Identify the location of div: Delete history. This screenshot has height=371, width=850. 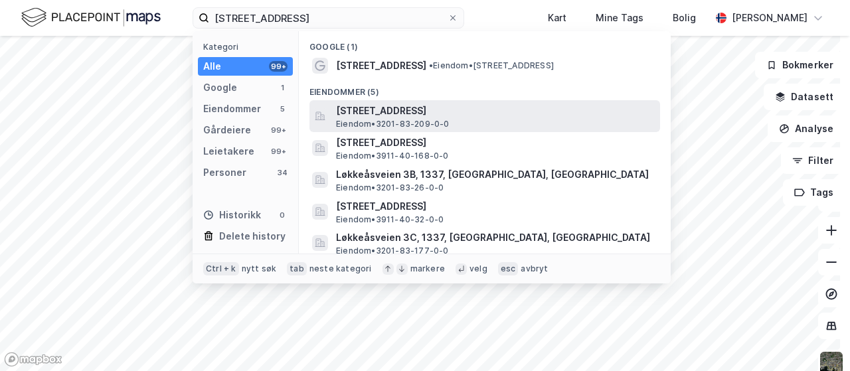
(252, 236).